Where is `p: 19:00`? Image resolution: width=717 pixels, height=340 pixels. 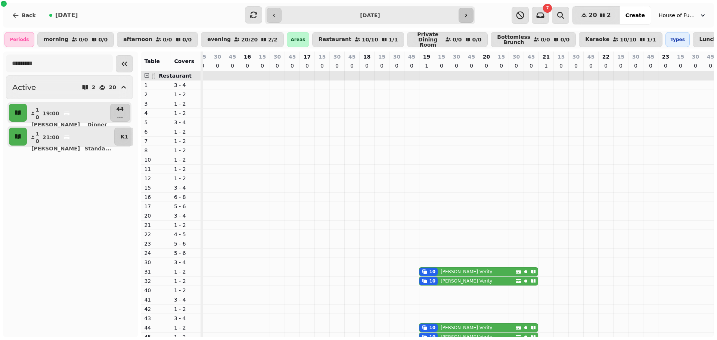
p: 19:00 is located at coordinates (51, 113).